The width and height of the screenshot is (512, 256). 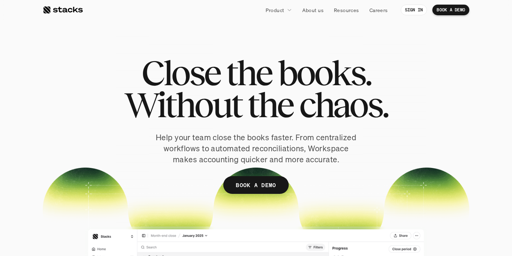 I want to click on p: SIGN IN, so click(x=414, y=10).